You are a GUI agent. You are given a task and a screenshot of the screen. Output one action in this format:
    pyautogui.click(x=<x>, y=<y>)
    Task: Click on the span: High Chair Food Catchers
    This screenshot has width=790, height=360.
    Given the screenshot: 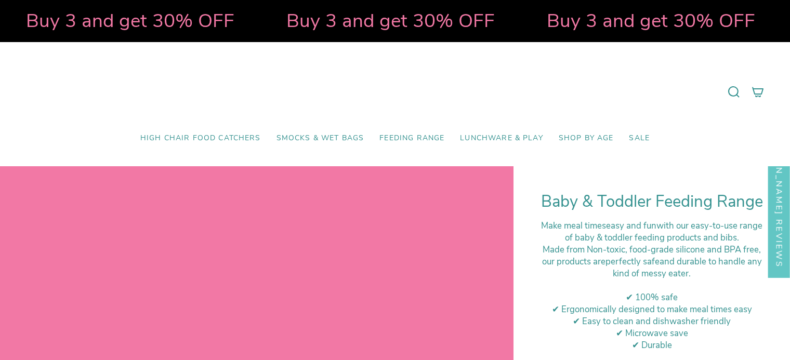 What is the action you would take?
    pyautogui.click(x=201, y=138)
    